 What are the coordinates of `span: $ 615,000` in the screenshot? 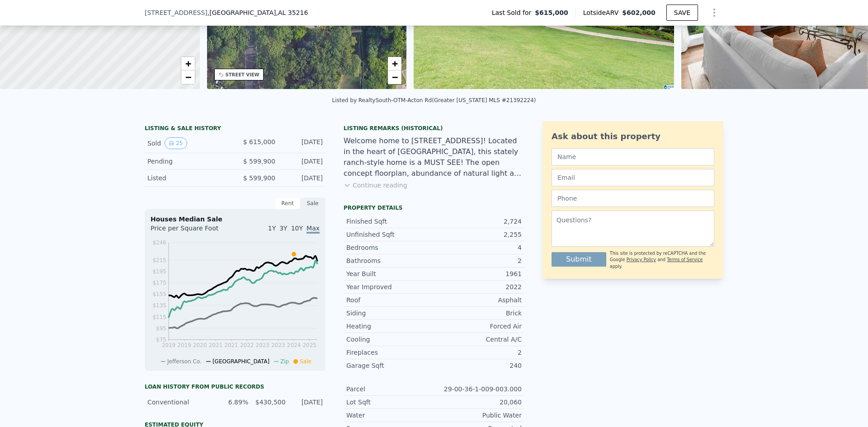 It's located at (259, 142).